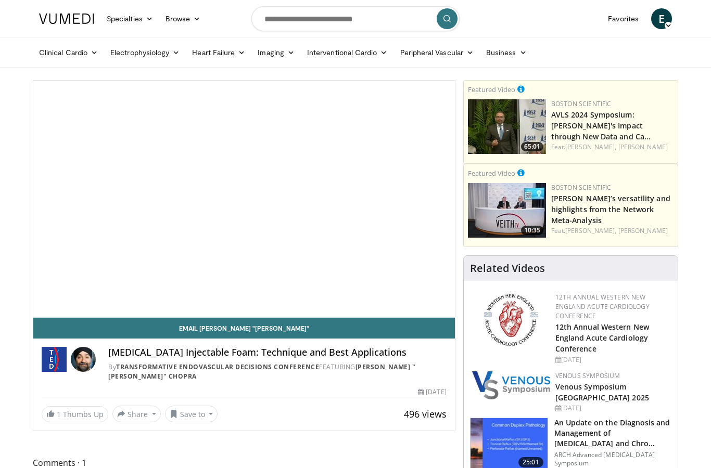 This screenshot has height=468, width=711. What do you see at coordinates (355, 19) in the screenshot?
I see `input: Search topics, interventions` at bounding box center [355, 19].